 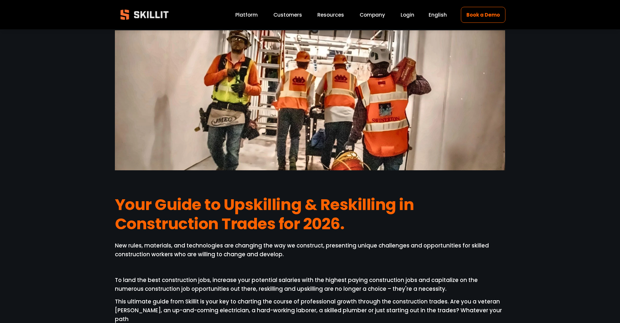 I want to click on img: Skillit, so click(x=145, y=15).